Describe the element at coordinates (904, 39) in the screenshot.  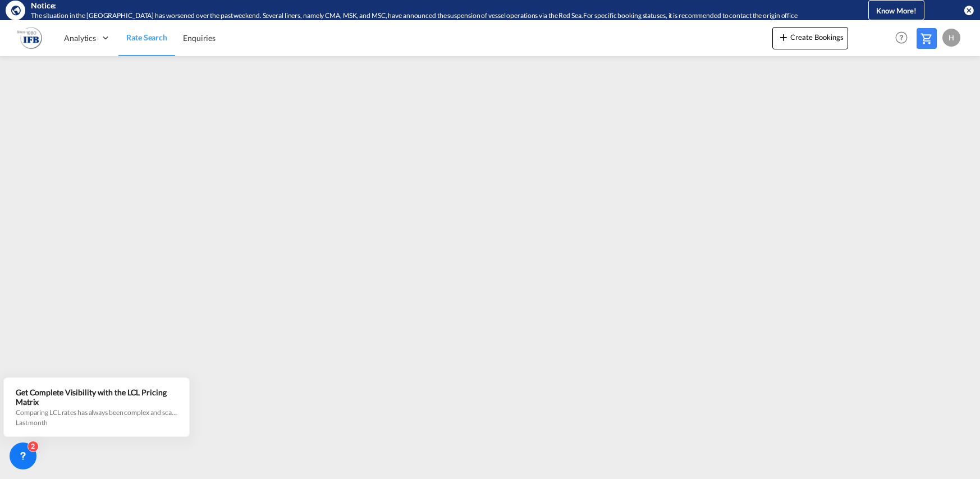
I see `div: Help` at that location.